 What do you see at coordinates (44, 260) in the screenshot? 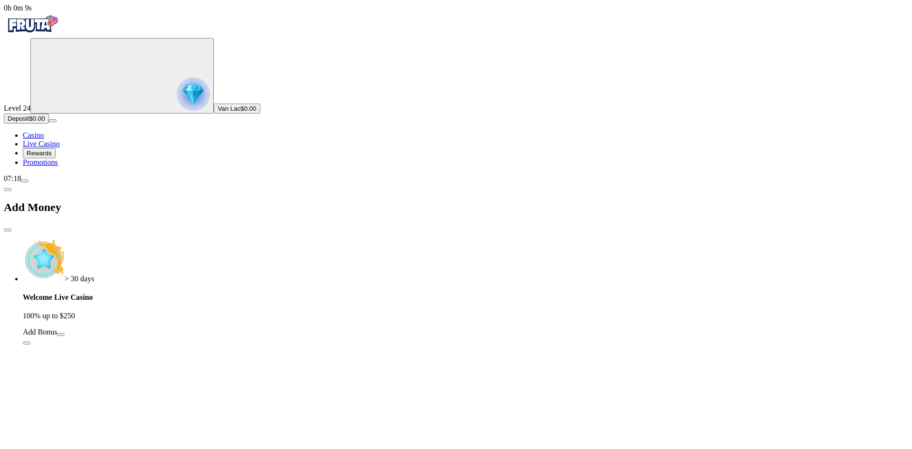
I see `img: Welcome live bonus icon` at bounding box center [44, 260].